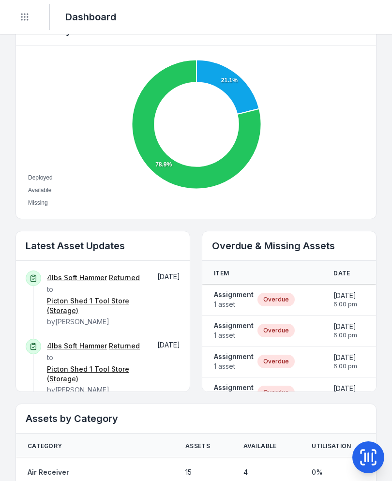 This screenshot has width=392, height=481. Describe the element at coordinates (234, 393) in the screenshot. I see `a: Assignment` at that location.